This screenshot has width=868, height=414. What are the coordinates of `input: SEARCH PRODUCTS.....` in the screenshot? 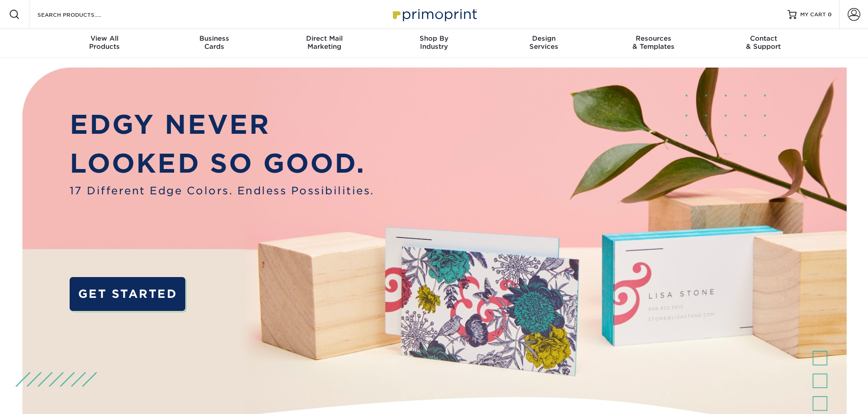 It's located at (80, 15).